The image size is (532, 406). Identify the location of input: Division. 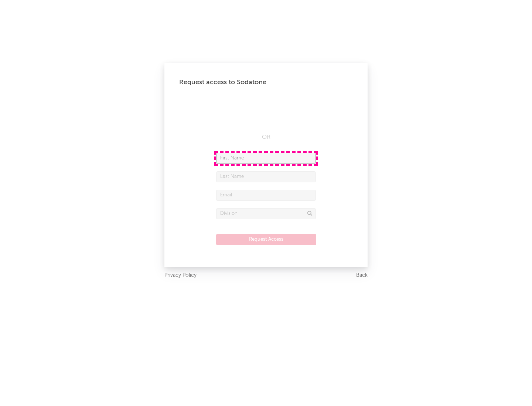
(266, 214).